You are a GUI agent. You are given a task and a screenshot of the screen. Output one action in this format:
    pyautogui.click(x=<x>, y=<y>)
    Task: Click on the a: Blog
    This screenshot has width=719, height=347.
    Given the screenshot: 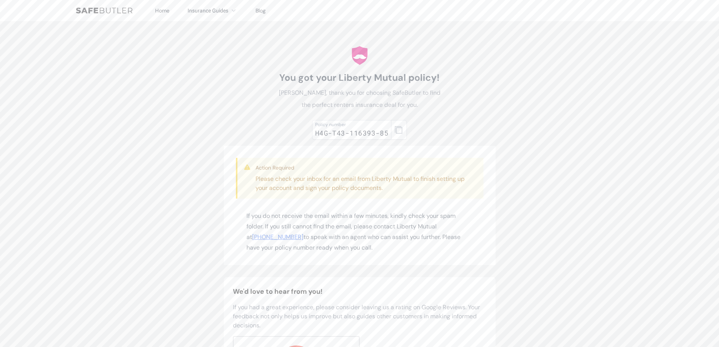 What is the action you would take?
    pyautogui.click(x=260, y=11)
    